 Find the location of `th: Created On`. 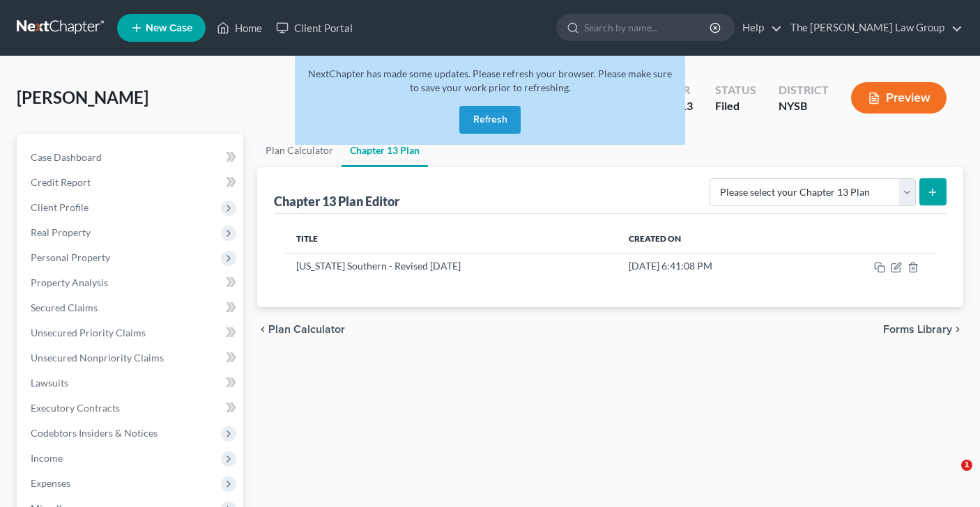

th: Created On is located at coordinates (712, 239).